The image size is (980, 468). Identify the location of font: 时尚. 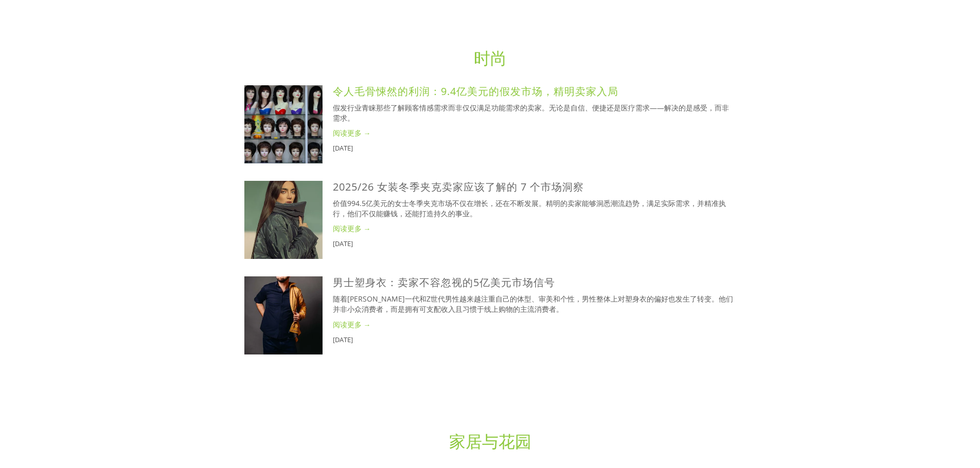
(490, 57).